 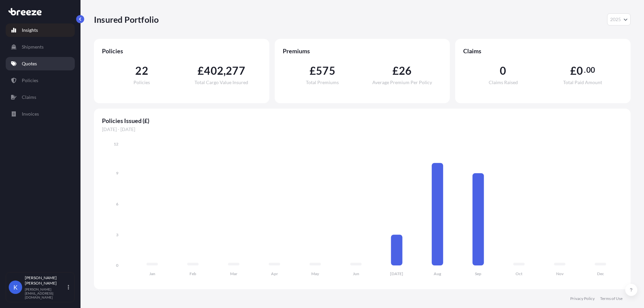 What do you see at coordinates (560, 273) in the screenshot?
I see `tspan: Nov` at bounding box center [560, 273].